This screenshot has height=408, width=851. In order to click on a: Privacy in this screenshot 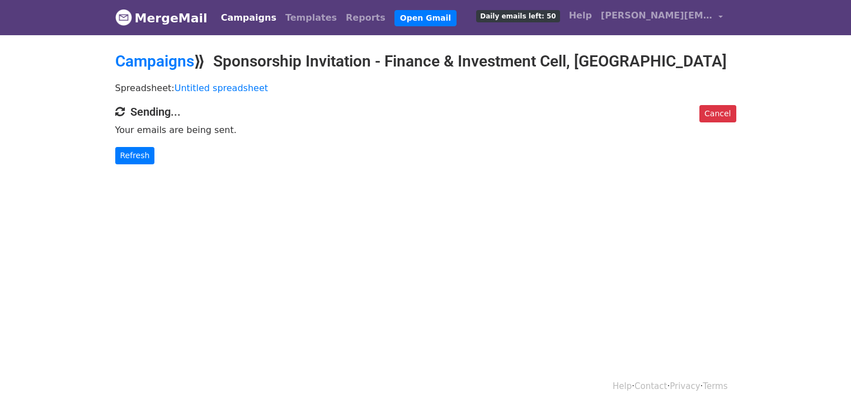, I will do `click(685, 387)`.